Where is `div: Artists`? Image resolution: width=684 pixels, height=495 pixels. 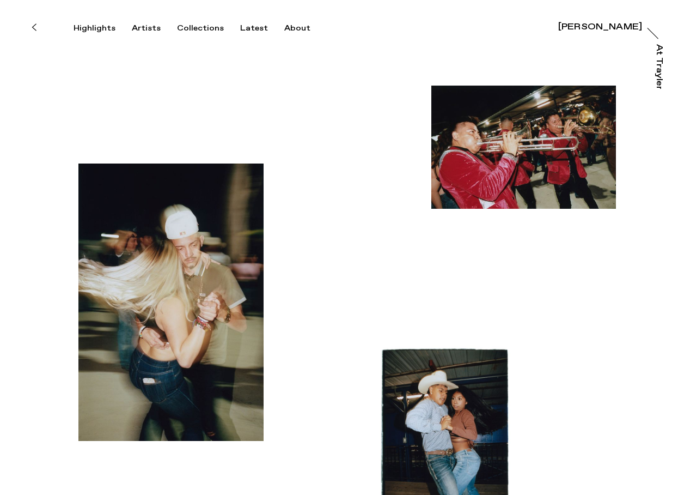
div: Artists is located at coordinates (146, 28).